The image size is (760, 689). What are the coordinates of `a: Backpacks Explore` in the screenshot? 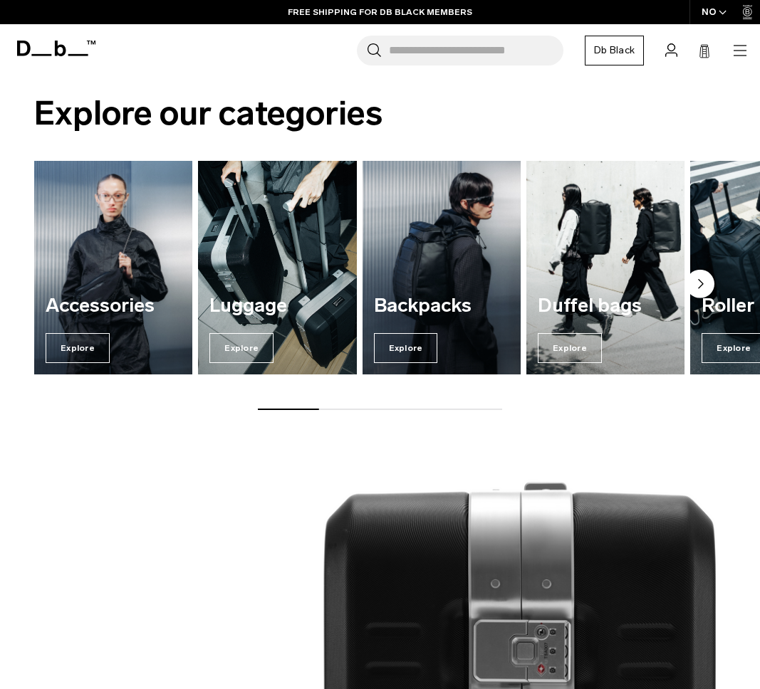 It's located at (442, 268).